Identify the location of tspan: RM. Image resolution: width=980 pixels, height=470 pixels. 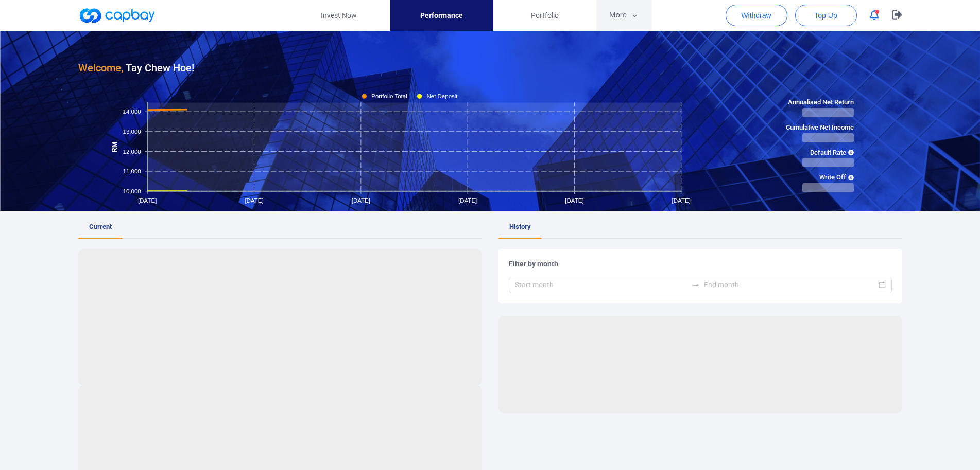
(114, 147).